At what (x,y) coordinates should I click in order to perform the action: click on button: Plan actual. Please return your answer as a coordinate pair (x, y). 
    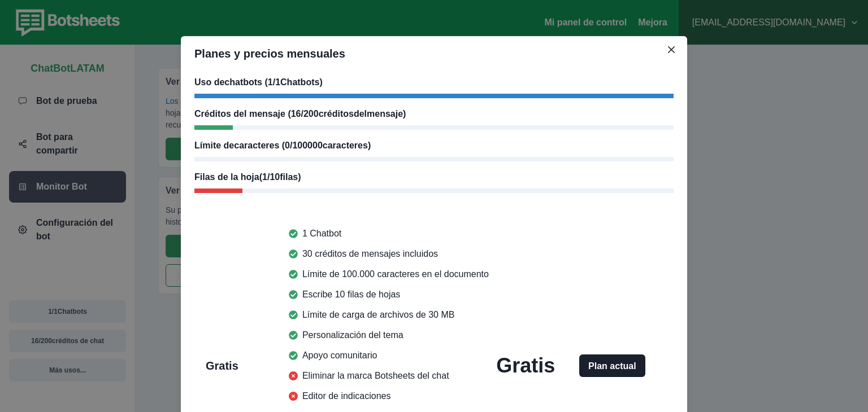
    Looking at the image, I should click on (612, 366).